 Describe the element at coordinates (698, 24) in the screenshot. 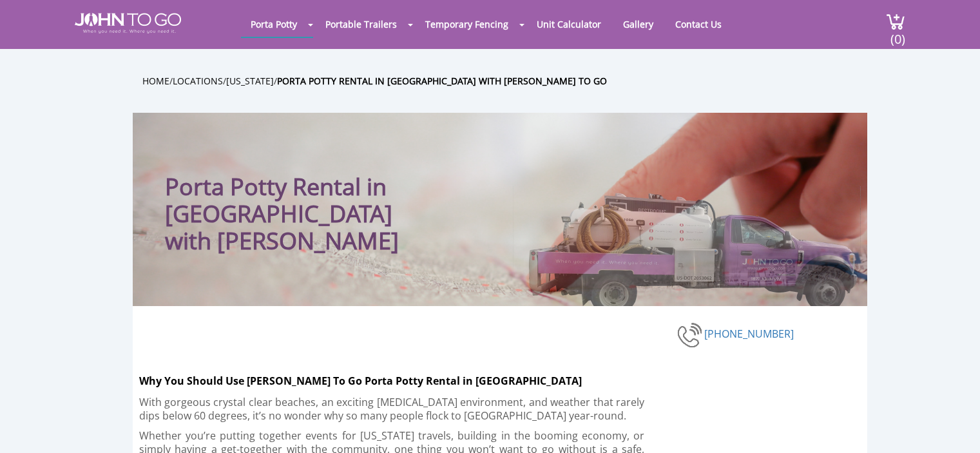

I see `a: Contact Us` at that location.